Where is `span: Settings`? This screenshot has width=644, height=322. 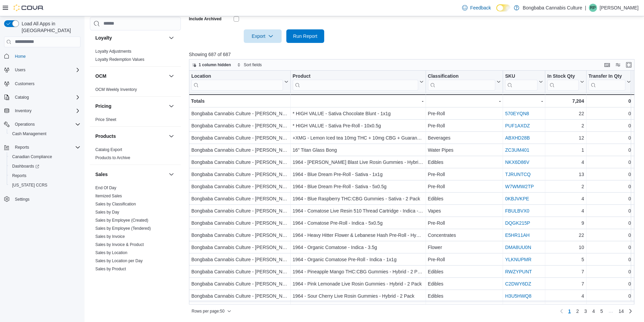 span: Settings is located at coordinates (22, 199).